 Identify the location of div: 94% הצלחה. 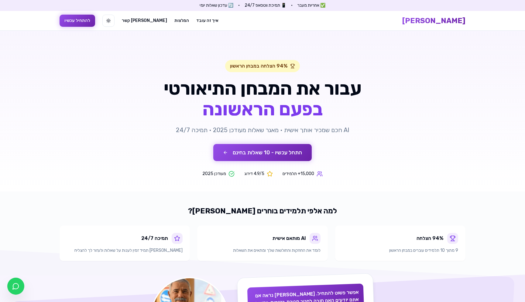
(430, 238).